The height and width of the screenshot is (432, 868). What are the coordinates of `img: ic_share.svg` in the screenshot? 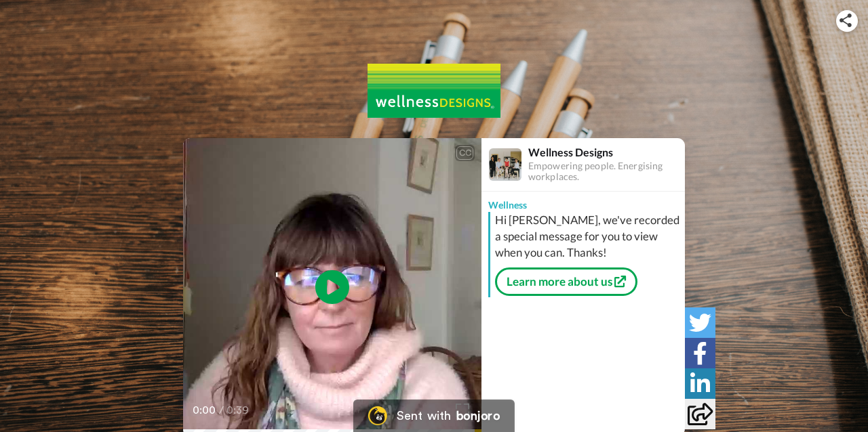 It's located at (846, 20).